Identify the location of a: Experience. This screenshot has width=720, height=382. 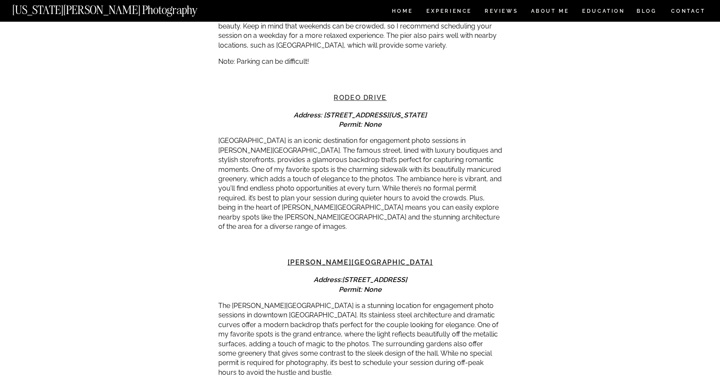
(448, 12).